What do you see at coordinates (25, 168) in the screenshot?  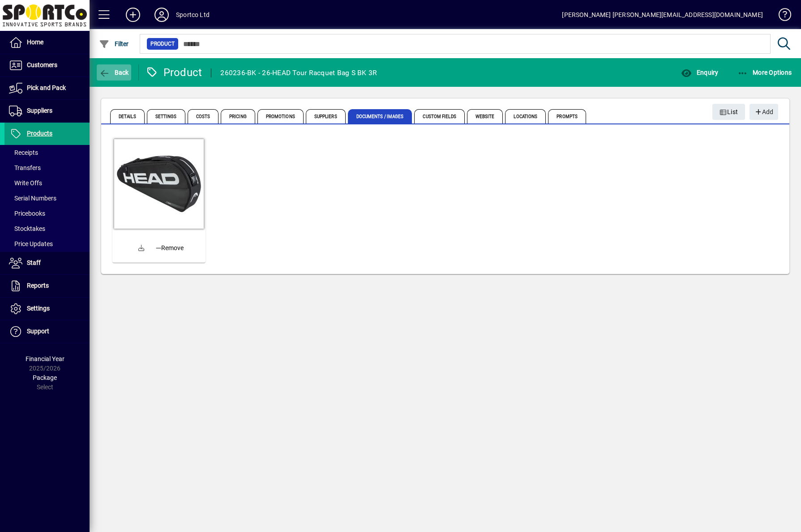 I see `span: Transfers` at bounding box center [25, 168].